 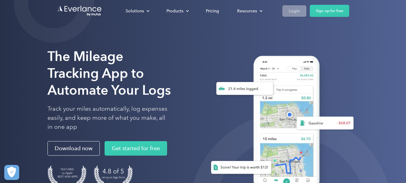 What do you see at coordinates (294, 11) in the screenshot?
I see `div: Login` at bounding box center [294, 11].